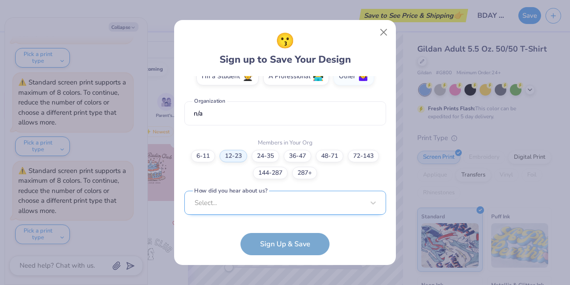 The width and height of the screenshot is (570, 285). I want to click on div: Sign up to Save Your Design, so click(285, 49).